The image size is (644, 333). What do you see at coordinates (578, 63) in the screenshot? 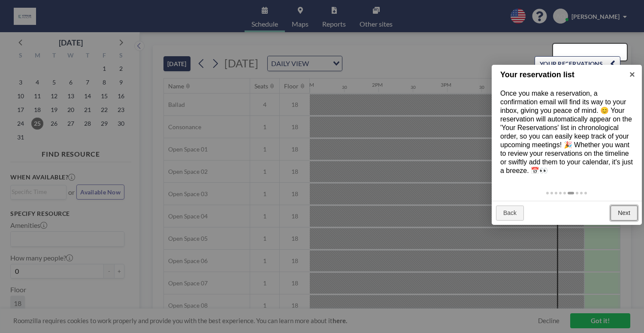
I see `button: YOUR RESERVATIONS` at bounding box center [578, 63].